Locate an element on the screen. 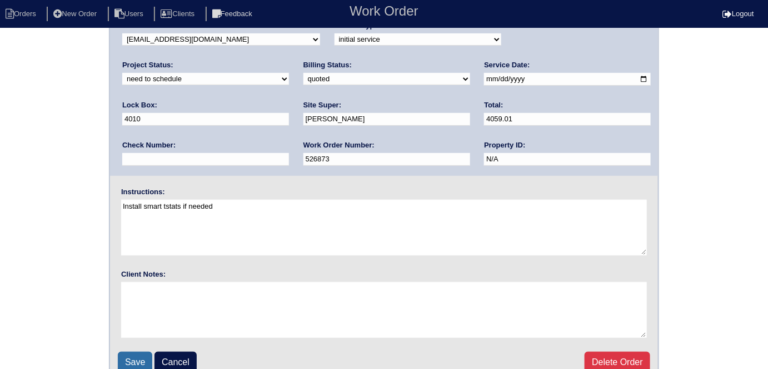  a: Users is located at coordinates (130, 13).